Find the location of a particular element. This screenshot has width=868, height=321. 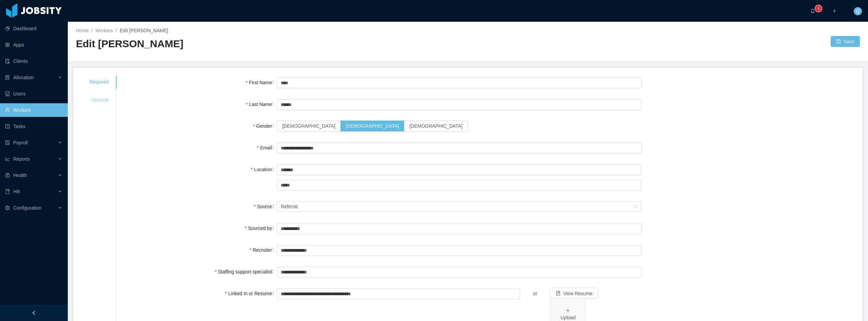

input: First Name is located at coordinates (459, 83).